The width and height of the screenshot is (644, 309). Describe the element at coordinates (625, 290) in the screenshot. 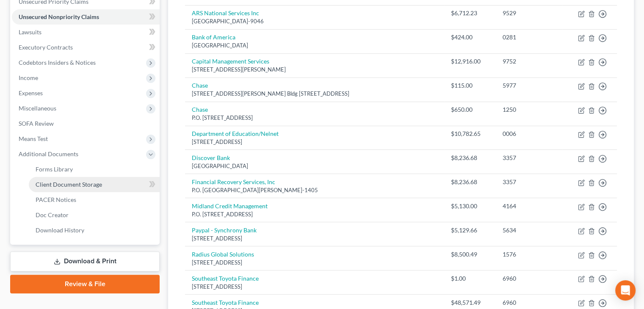

I see `div: Open Intercom Messenger` at that location.